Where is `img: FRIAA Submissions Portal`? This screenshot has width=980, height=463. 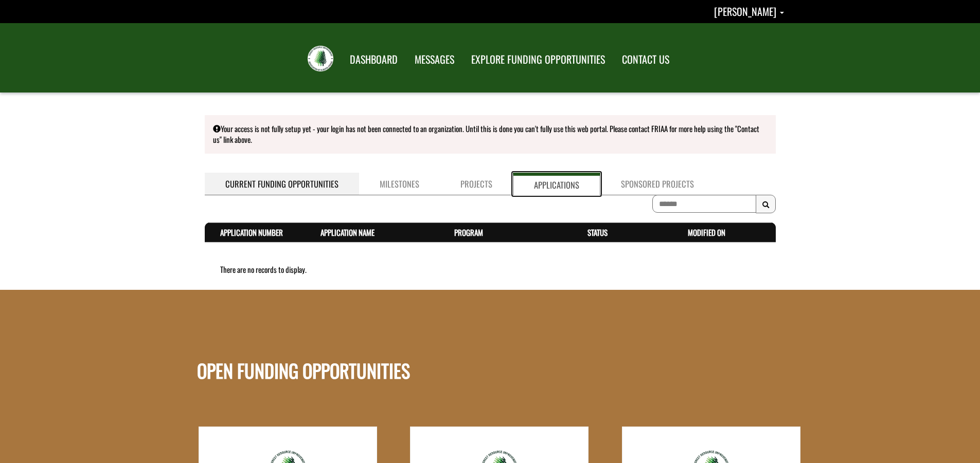
img: FRIAA Submissions Portal is located at coordinates (321, 59).